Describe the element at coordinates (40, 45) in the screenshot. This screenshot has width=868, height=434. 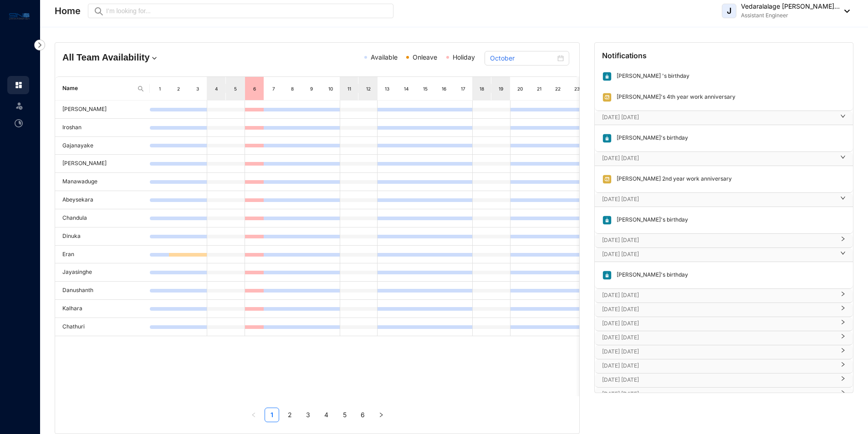
I see `img: nav-icon-right.af6afadce00d159da59955279c43614e.svg` at that location.